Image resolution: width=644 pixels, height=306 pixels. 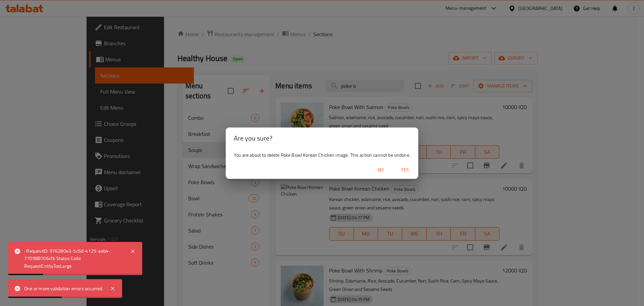 What do you see at coordinates (405, 170) in the screenshot?
I see `span: Yes` at bounding box center [405, 170].